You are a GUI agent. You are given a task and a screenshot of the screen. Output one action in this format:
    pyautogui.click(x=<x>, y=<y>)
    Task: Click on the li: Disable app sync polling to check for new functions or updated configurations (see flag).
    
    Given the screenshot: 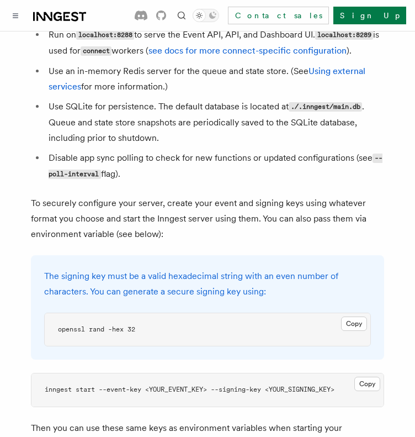 What is the action you would take?
    pyautogui.click(x=215, y=166)
    